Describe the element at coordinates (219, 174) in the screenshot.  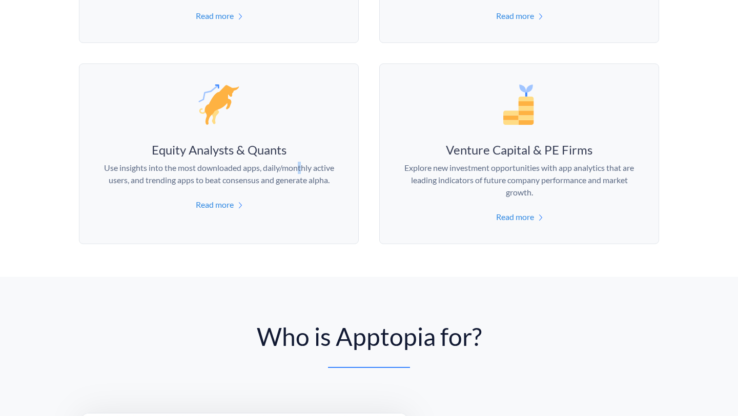
I see `p: Use insights into the most downloaded apps, daily/monthly active users, and trending apps to beat...` at that location.